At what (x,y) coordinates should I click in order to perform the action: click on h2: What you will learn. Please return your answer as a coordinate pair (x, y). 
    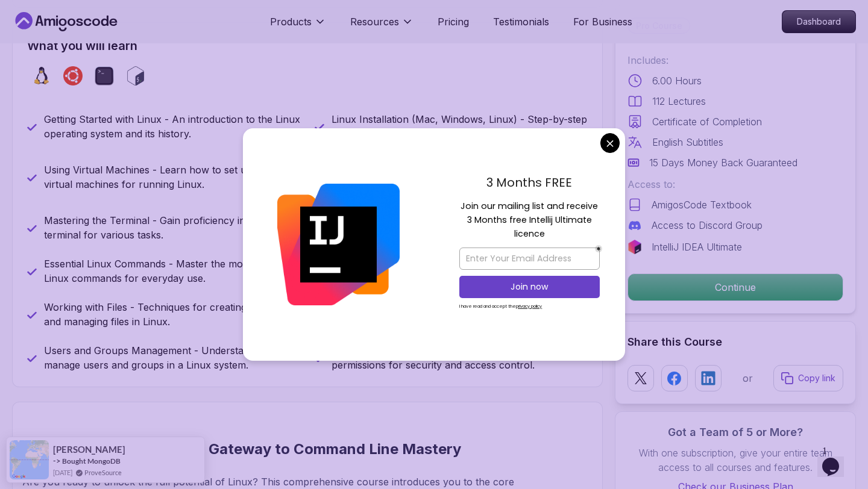
    Looking at the image, I should click on (308, 46).